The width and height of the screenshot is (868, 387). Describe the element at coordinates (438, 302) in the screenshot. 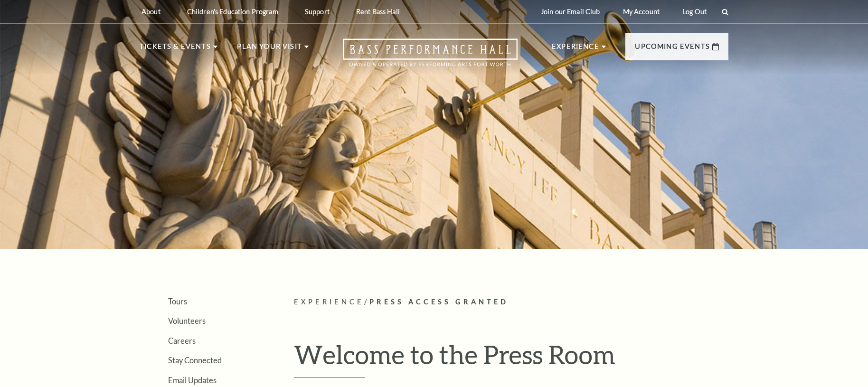

I see `span: Press Access Granted` at that location.